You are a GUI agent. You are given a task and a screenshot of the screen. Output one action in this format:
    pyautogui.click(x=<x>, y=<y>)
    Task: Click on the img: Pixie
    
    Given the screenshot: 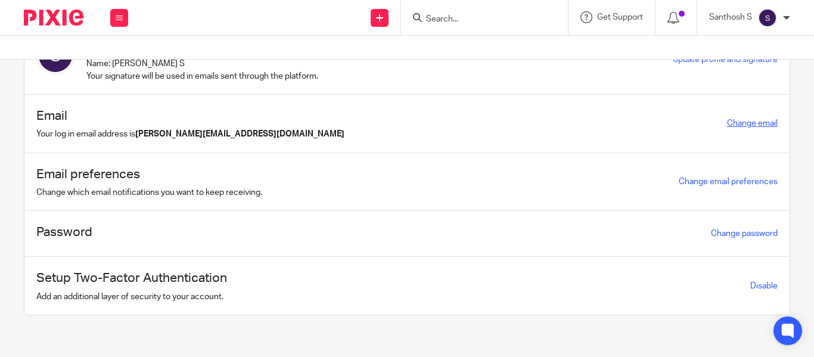 What is the action you would take?
    pyautogui.click(x=54, y=17)
    